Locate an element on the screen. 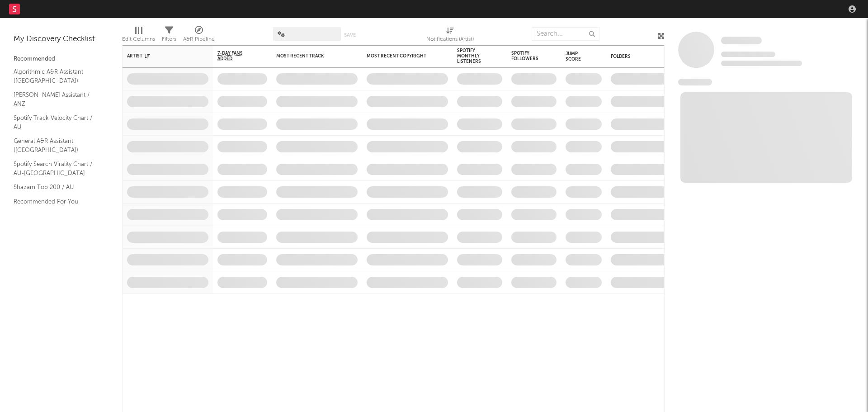  a: Recommended For You is located at coordinates (57, 201).